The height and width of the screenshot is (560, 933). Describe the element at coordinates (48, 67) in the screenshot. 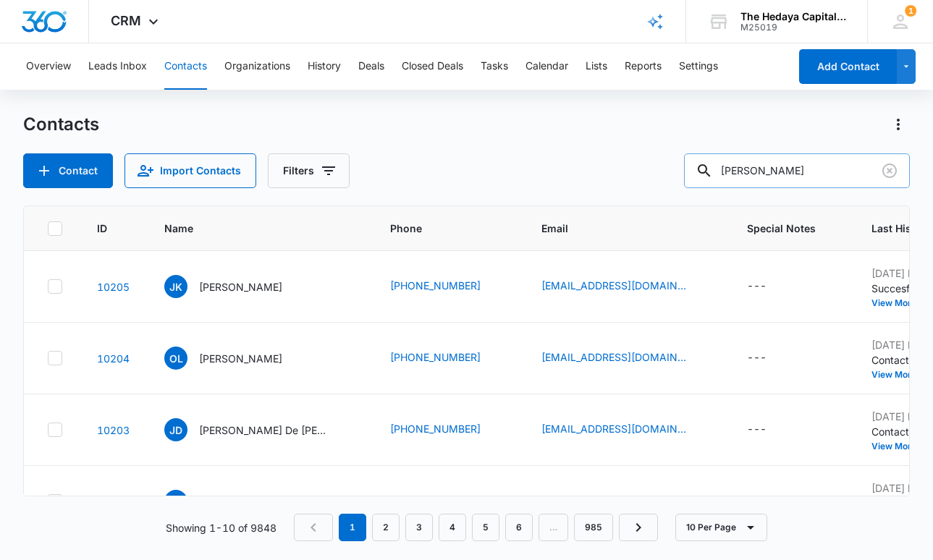

I see `button: Overview` at that location.